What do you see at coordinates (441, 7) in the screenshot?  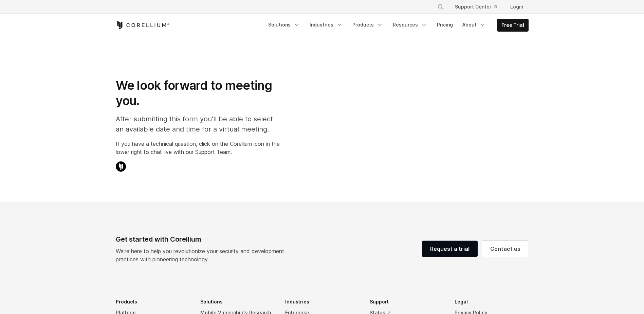 I see `button: Search` at bounding box center [441, 7].